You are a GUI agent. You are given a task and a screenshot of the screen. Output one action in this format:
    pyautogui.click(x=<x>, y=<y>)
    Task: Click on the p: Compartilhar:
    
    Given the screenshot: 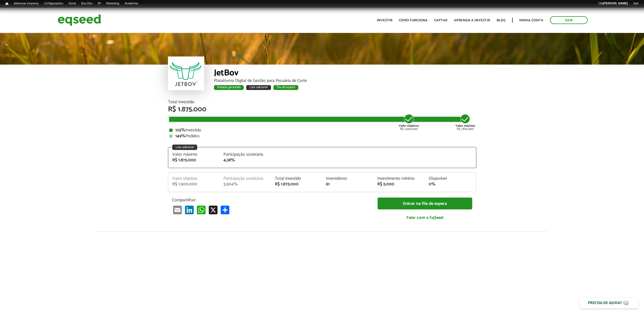 What is the action you would take?
    pyautogui.click(x=270, y=200)
    